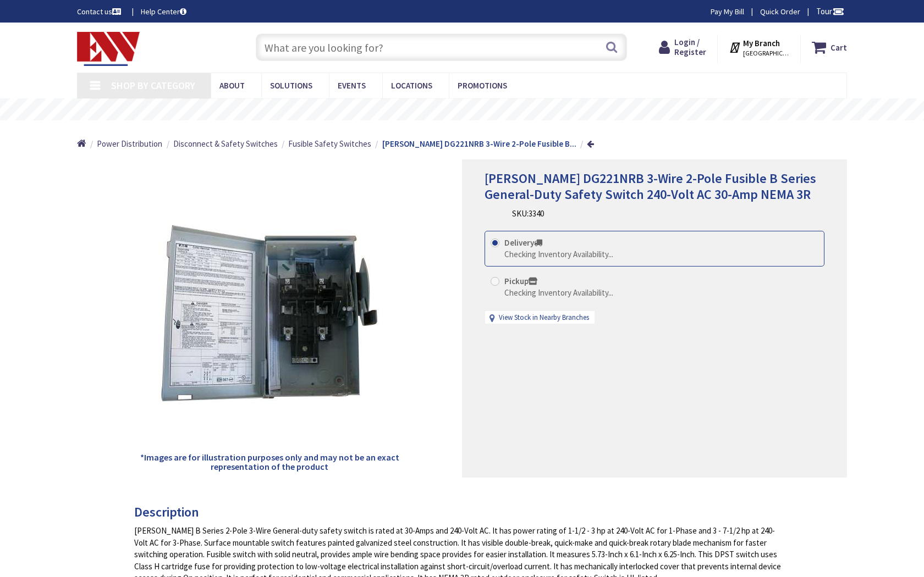 This screenshot has height=577, width=924. Describe the element at coordinates (329, 144) in the screenshot. I see `a: Fusible Safety Switches` at that location.